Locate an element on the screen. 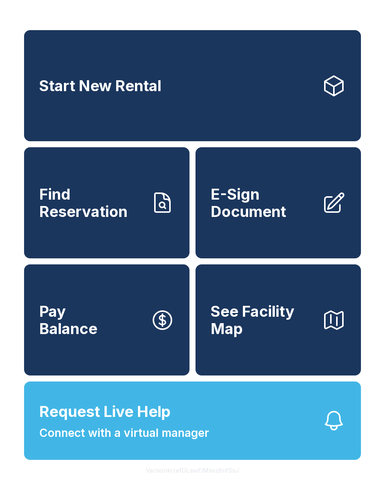 This screenshot has height=496, width=385. span: Start New Rental is located at coordinates (100, 86).